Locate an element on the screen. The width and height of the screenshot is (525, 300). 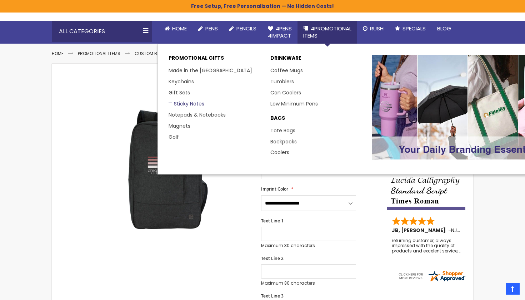
a: Keychains is located at coordinates (181, 81).